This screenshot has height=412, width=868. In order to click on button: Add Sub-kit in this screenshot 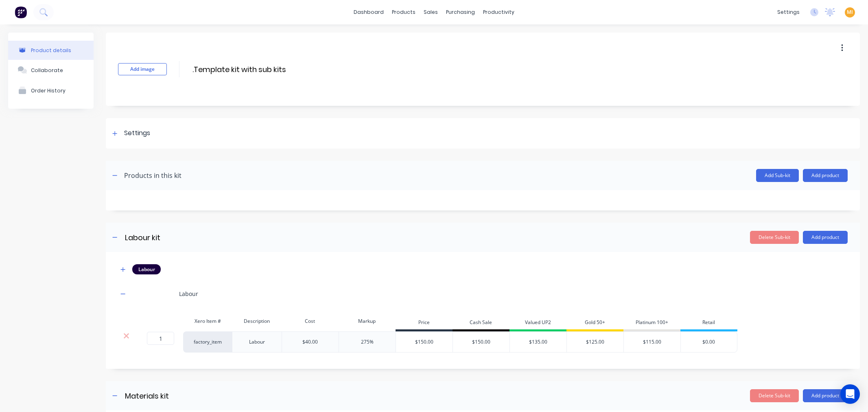, I will do `click(777, 175)`.